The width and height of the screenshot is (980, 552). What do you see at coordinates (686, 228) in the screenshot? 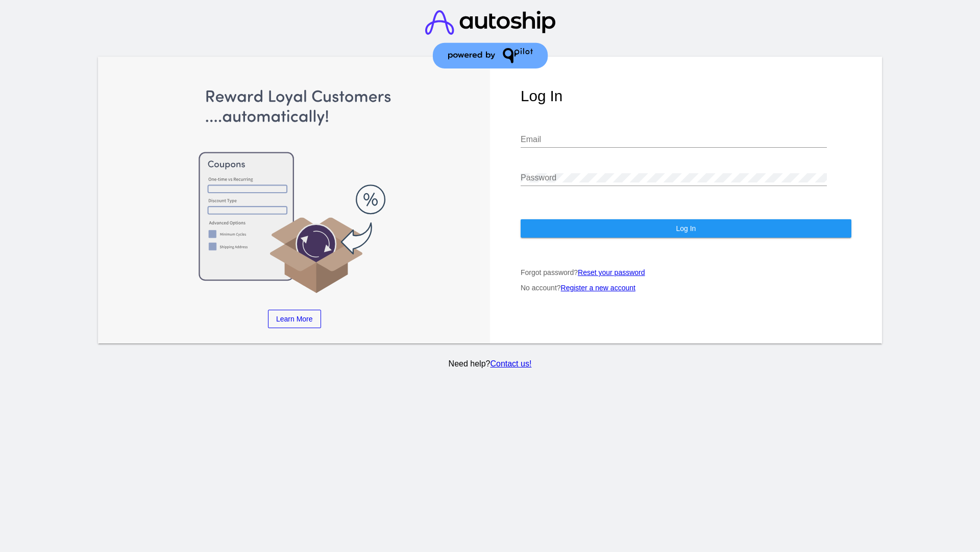
I see `button: Log In` at bounding box center [686, 228].